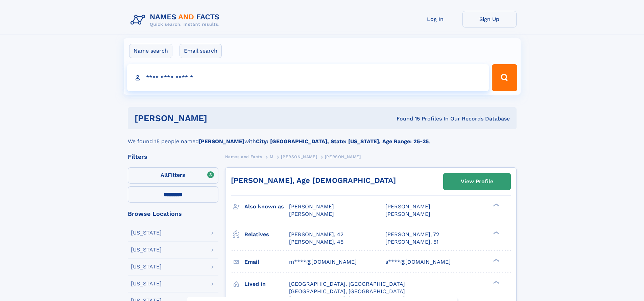  Describe the element at coordinates (272, 157) in the screenshot. I see `span: M` at that location.